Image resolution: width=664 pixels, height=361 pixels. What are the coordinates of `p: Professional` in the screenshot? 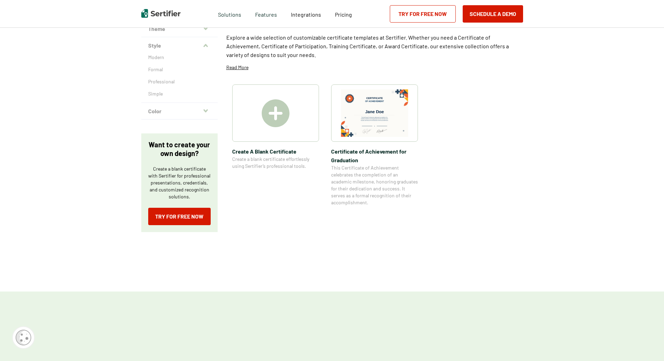 It's located at (179, 82).